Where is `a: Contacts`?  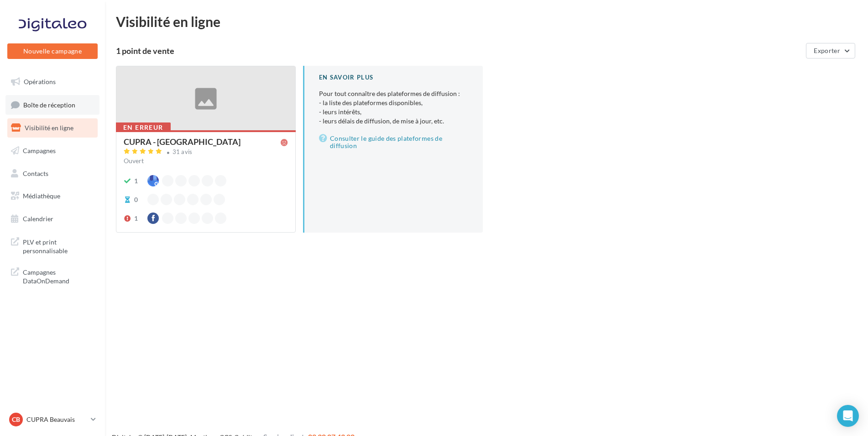
a: Contacts is located at coordinates (53, 174).